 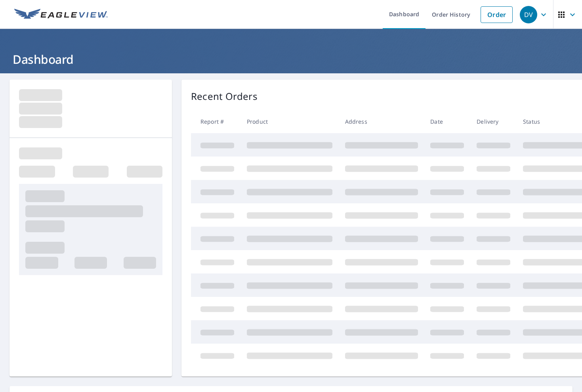 What do you see at coordinates (497, 14) in the screenshot?
I see `a: Order` at bounding box center [497, 14].